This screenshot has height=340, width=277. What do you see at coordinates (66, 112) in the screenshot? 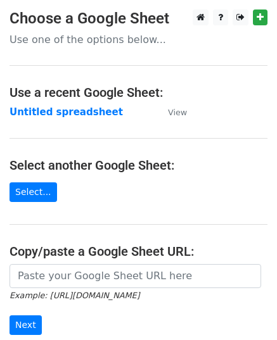
I see `strong: Untitled spreadsheet` at bounding box center [66, 112].